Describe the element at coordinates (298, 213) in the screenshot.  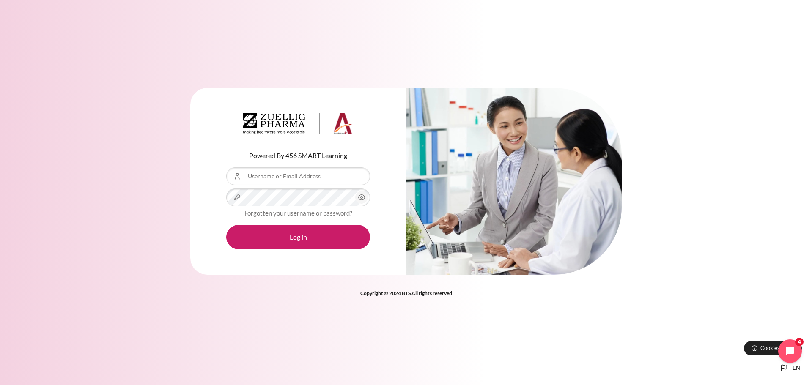
I see `a: Forgotten your username or password?` at that location.